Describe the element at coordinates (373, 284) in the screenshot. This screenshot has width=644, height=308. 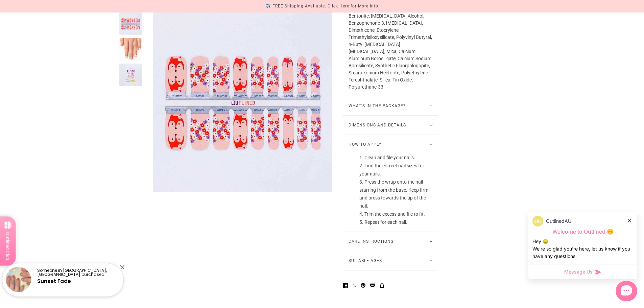
I see `a: Send via email` at that location.